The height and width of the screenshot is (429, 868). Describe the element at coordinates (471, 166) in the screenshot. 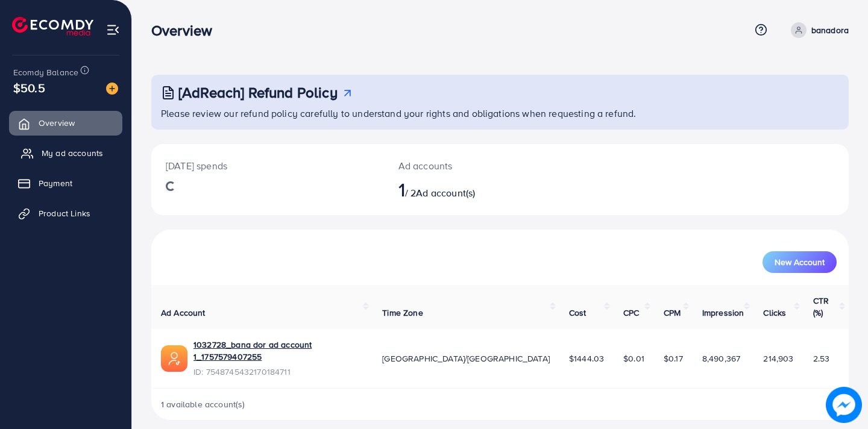

I see `p: Ad accounts` at that location.